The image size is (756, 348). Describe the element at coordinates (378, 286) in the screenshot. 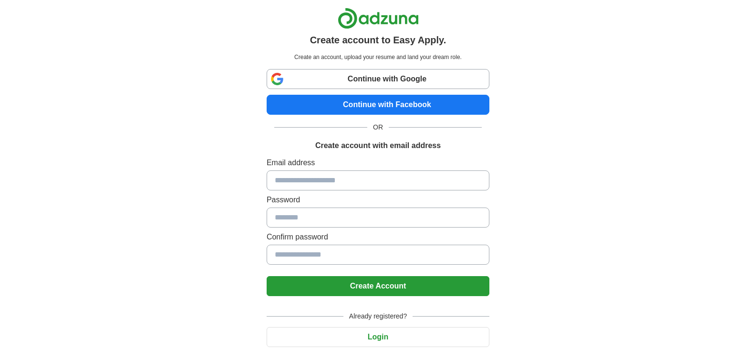

I see `button: Create Account` at that location.